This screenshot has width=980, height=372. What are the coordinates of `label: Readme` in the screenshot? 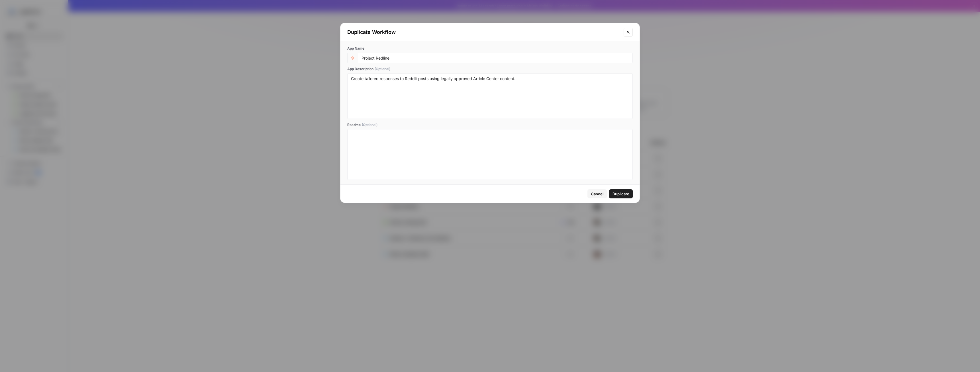 It's located at (490, 125).